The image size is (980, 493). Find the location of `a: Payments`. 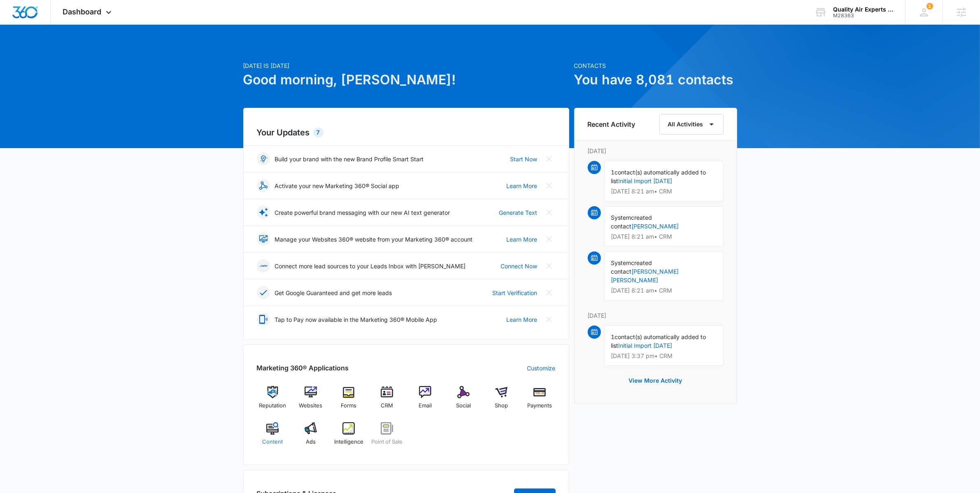

a: Payments is located at coordinates (540, 401).